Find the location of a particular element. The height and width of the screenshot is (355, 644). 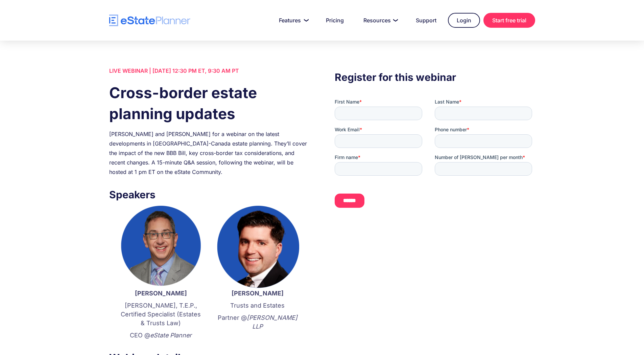

p: Trusts and Estates is located at coordinates (258, 306).